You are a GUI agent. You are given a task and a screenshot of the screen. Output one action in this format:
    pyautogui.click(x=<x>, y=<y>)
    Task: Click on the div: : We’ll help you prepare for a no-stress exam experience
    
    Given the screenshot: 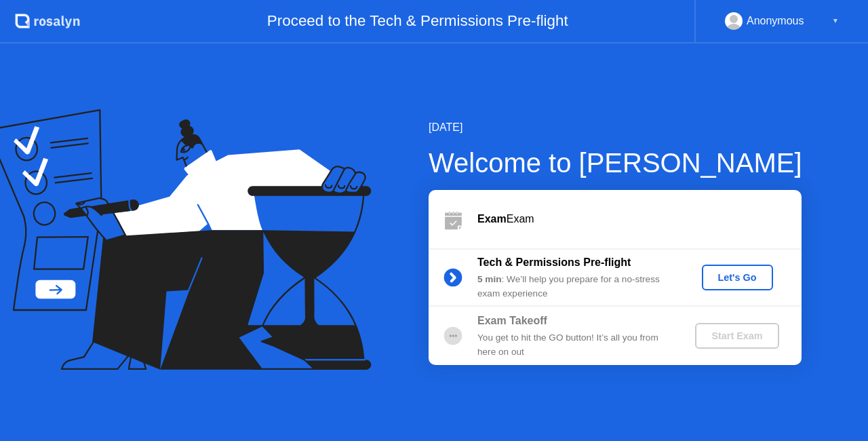 What is the action you would take?
    pyautogui.click(x=575, y=286)
    